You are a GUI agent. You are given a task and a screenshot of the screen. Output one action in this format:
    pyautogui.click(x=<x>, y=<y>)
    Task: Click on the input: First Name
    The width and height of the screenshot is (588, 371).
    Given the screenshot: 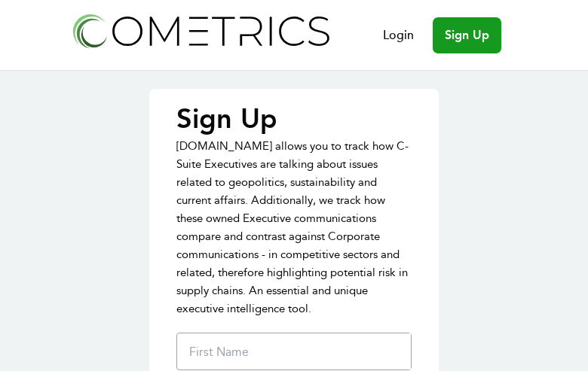 What is the action you would take?
    pyautogui.click(x=297, y=352)
    